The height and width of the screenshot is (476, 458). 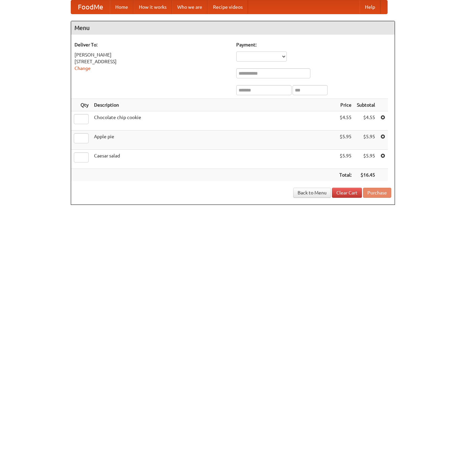 I want to click on th: Price, so click(x=345, y=105).